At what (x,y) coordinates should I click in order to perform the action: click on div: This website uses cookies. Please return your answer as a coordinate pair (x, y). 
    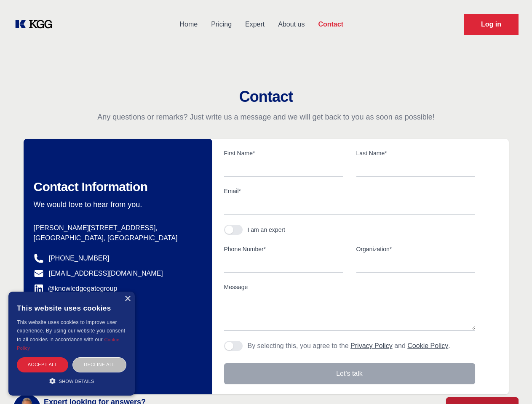
    Looking at the image, I should click on (72, 308).